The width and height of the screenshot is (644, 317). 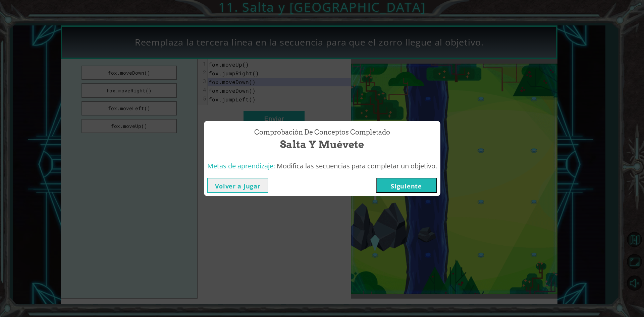 What do you see at coordinates (322, 132) in the screenshot?
I see `span: Comprobación de conceptos Completado` at bounding box center [322, 132].